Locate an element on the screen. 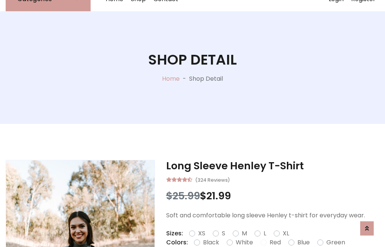 This screenshot has width=385, height=247. label: Green is located at coordinates (336, 243).